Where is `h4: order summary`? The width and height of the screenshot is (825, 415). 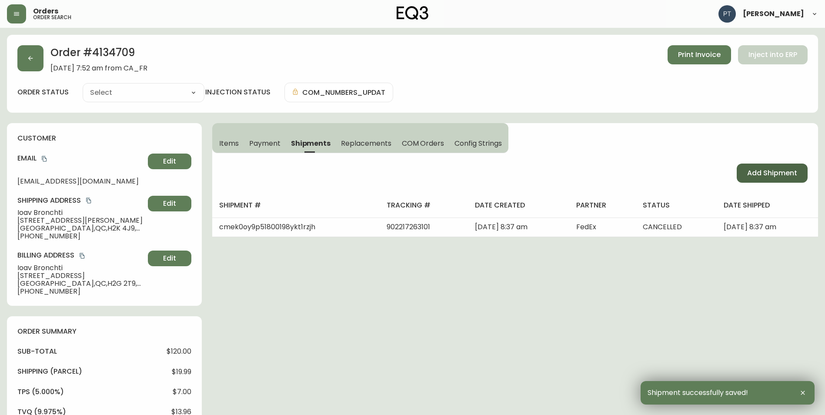
h4: order summary is located at coordinates (104, 331).